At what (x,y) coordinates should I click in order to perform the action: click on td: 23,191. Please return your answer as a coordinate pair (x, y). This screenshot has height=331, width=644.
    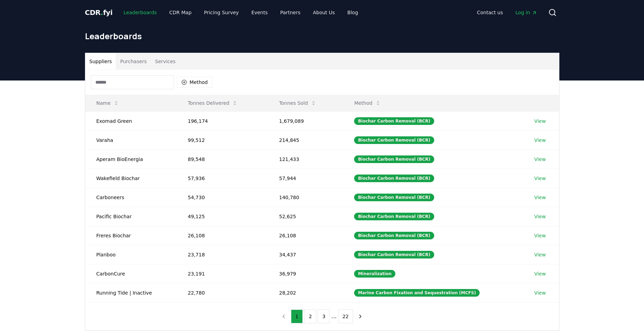
    Looking at the image, I should click on (222, 273).